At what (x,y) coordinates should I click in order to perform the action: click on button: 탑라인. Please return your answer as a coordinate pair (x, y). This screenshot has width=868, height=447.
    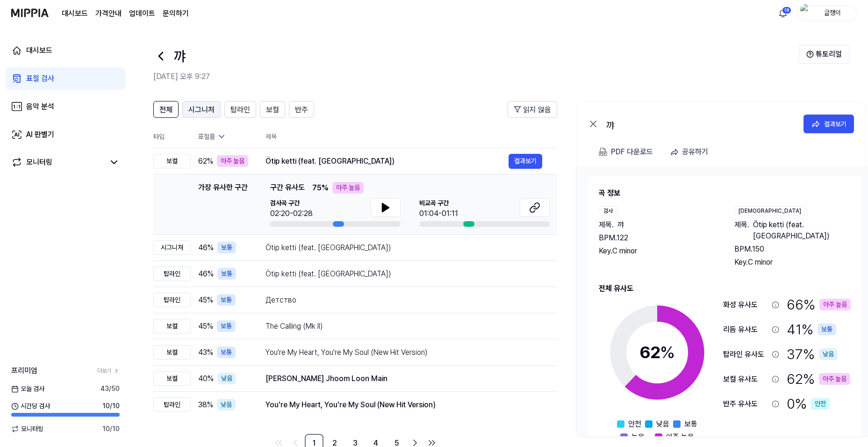
    Looking at the image, I should click on (240, 109).